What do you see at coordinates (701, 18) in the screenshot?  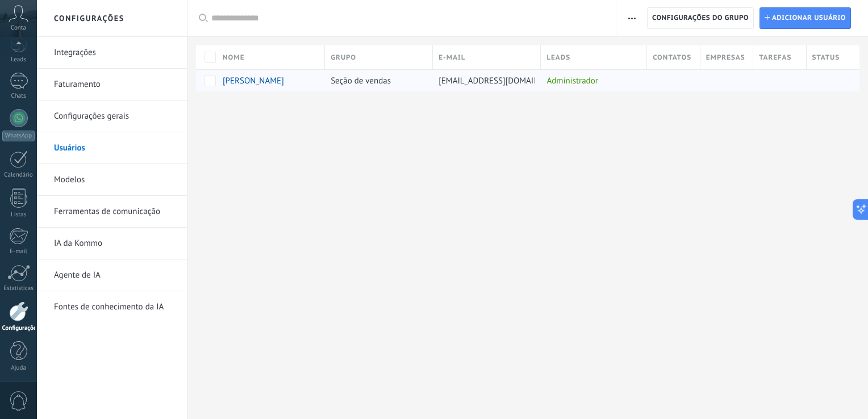 I see `button: Configurações do grupo` at bounding box center [701, 18].